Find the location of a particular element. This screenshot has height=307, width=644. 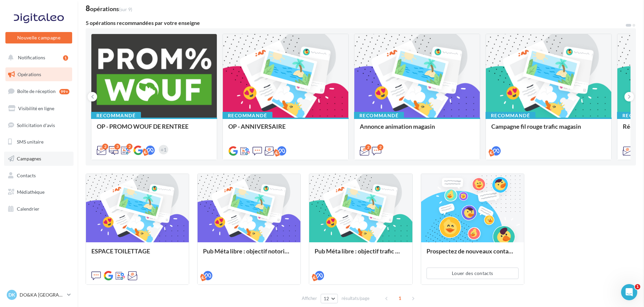

div: opérations is located at coordinates (111, 9).